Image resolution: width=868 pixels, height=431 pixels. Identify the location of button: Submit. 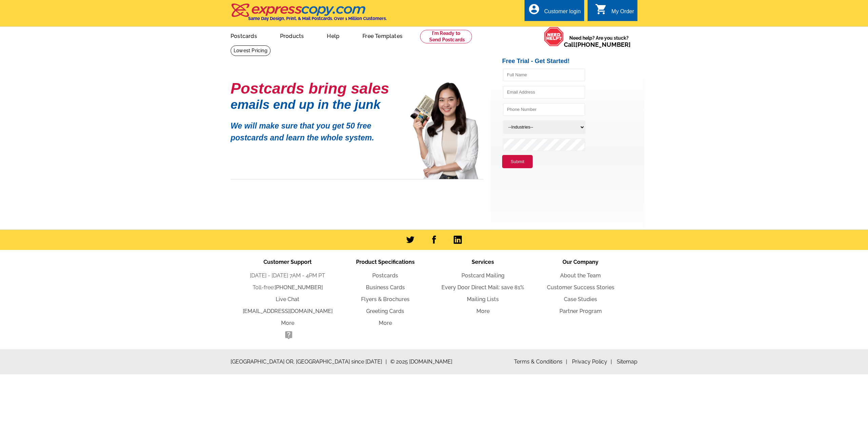
(518, 162).